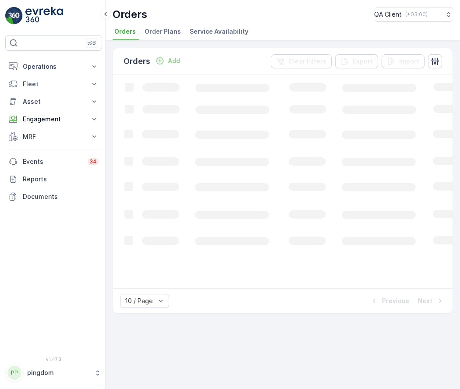 This screenshot has width=460, height=389. I want to click on button: Engagement, so click(53, 119).